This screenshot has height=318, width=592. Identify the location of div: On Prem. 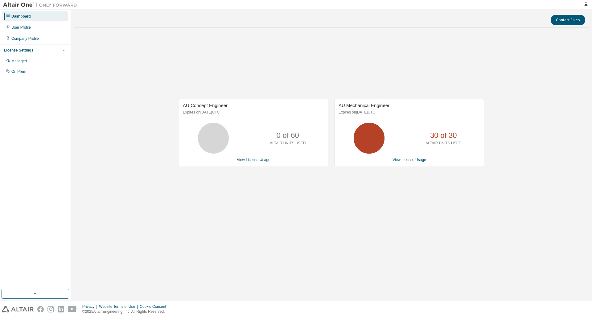
(19, 71).